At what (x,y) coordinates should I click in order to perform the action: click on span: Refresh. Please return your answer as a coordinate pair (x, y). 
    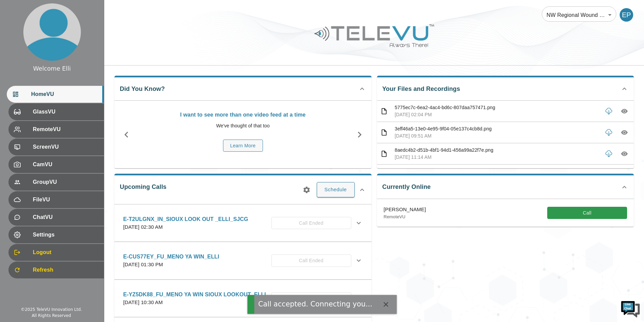
    Looking at the image, I should click on (66, 270).